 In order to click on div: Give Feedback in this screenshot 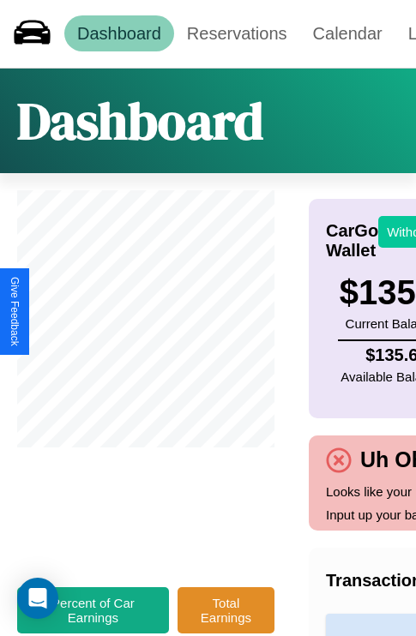, I will do `click(15, 311)`.